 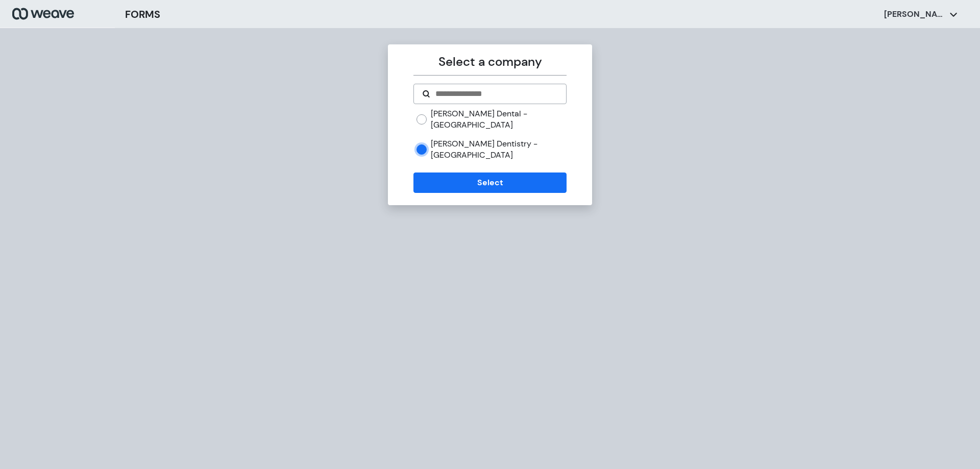 What do you see at coordinates (142, 15) in the screenshot?
I see `h3: FORMS` at bounding box center [142, 15].